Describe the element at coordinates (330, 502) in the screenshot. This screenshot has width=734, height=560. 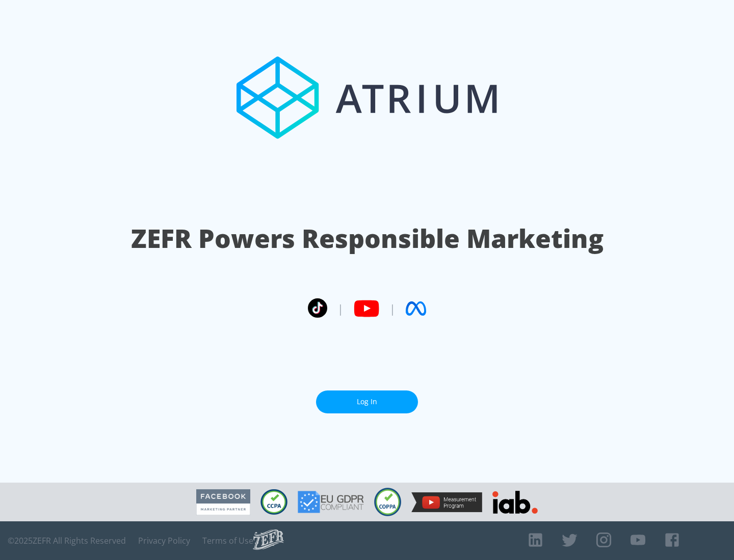
I see `img: GDPR Compliant` at that location.